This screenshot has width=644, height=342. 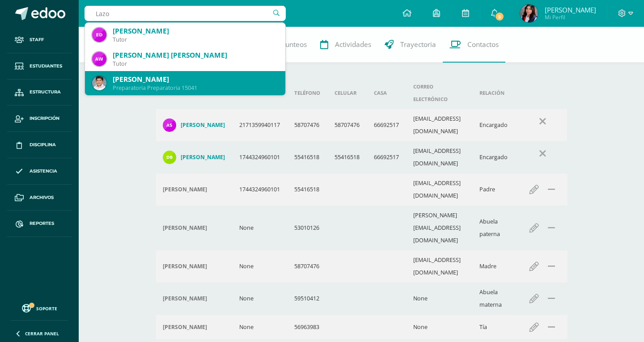 What do you see at coordinates (386, 93) in the screenshot?
I see `th: Casa` at bounding box center [386, 93].